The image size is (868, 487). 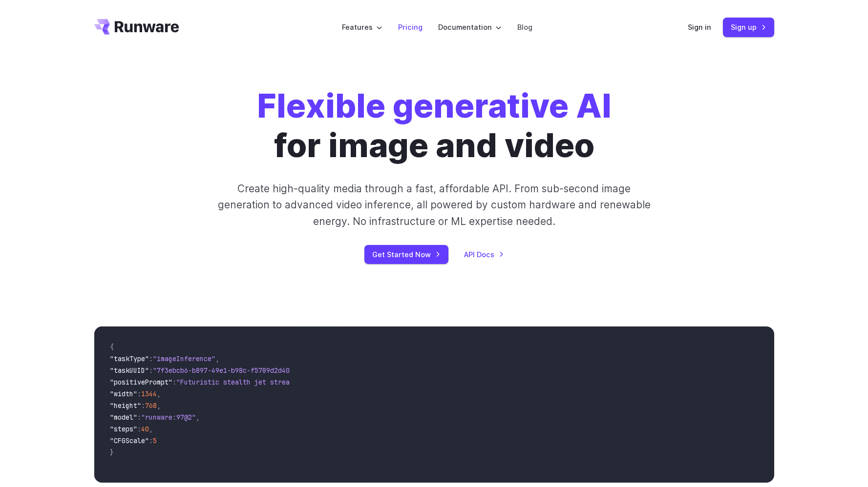 I want to click on a: Sign in, so click(x=700, y=27).